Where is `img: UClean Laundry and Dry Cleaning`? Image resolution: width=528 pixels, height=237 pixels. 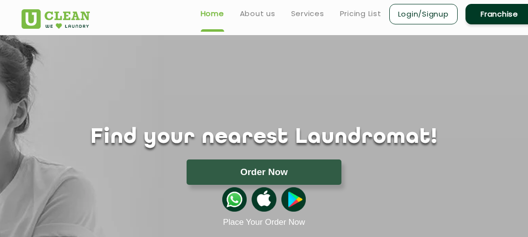
img: UClean Laundry and Dry Cleaning is located at coordinates (56, 19).